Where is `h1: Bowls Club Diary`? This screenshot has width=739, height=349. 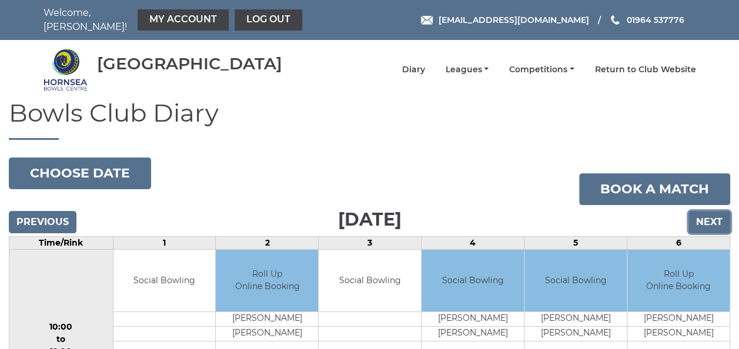 h1: Bowls Club Diary is located at coordinates (369, 119).